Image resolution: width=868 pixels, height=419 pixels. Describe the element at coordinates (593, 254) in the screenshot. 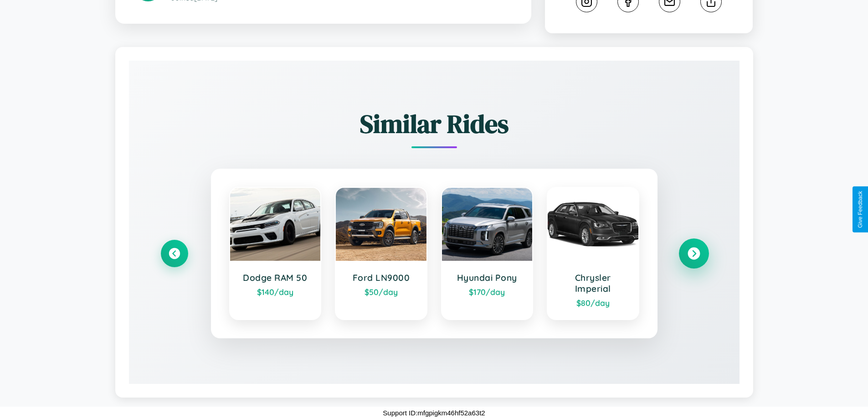

I see `a: Chrysler Imperial$80/day` at that location.